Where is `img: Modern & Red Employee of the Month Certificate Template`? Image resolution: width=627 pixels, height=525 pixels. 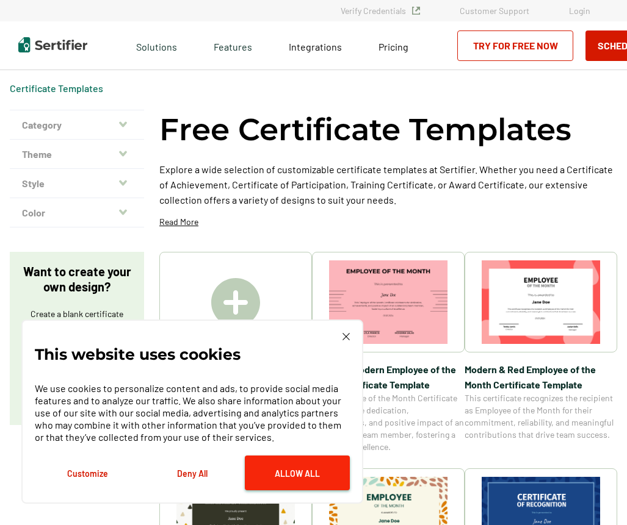 img: Modern & Red Employee of the Month Certificate Template is located at coordinates (541, 302).